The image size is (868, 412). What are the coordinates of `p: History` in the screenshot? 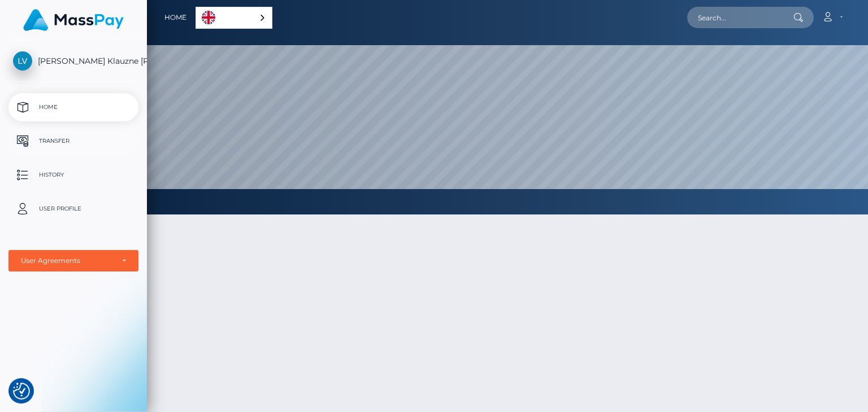 It's located at (74, 175).